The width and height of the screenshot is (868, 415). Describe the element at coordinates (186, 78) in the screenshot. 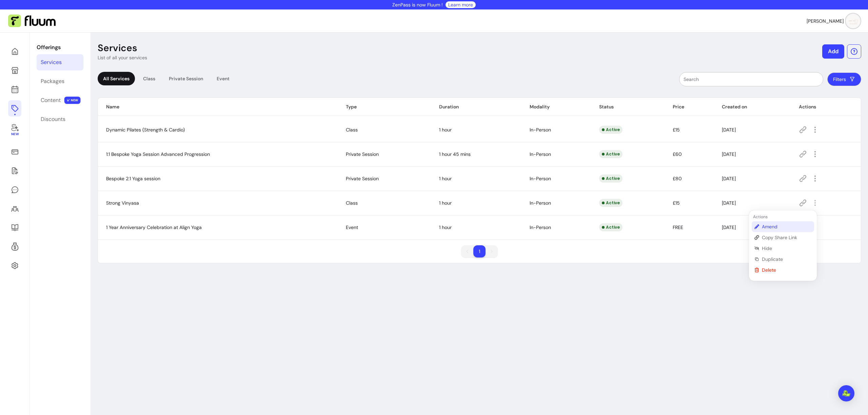

I see `div: Private Session` at that location.